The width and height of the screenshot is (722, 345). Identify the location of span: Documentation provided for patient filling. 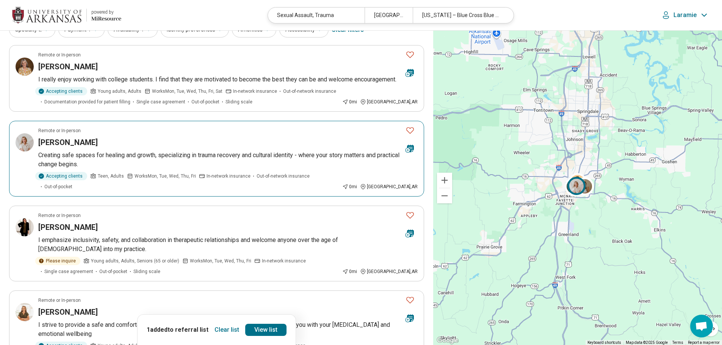
(87, 102).